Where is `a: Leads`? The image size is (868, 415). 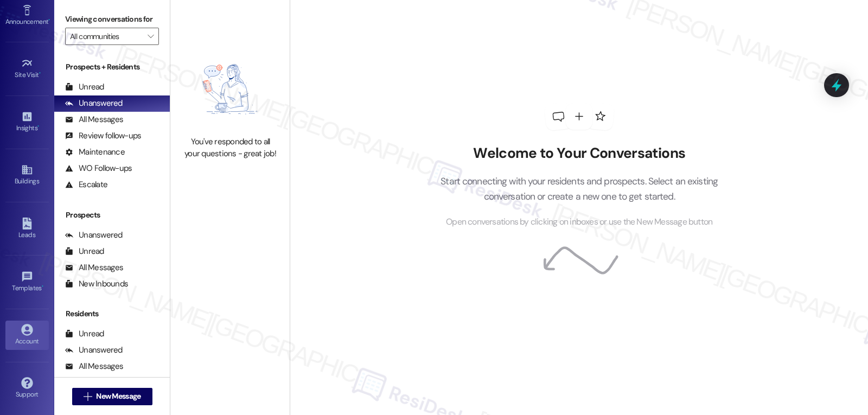 a: Leads is located at coordinates (27, 229).